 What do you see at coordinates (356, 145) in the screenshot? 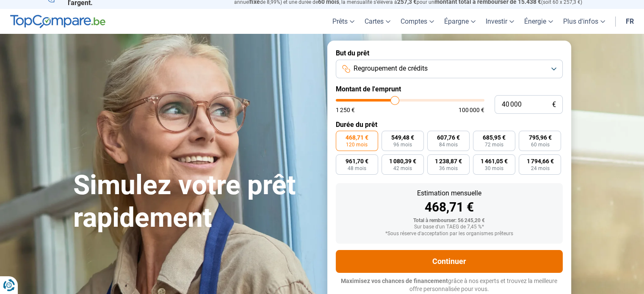
I see `span: 120 mois` at bounding box center [356, 145].